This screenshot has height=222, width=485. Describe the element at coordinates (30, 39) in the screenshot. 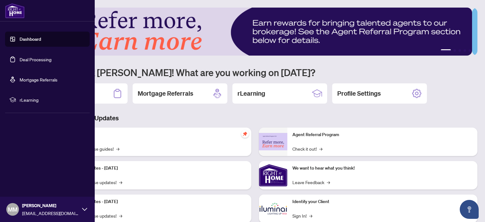

I see `a: Dashboard` at that location.